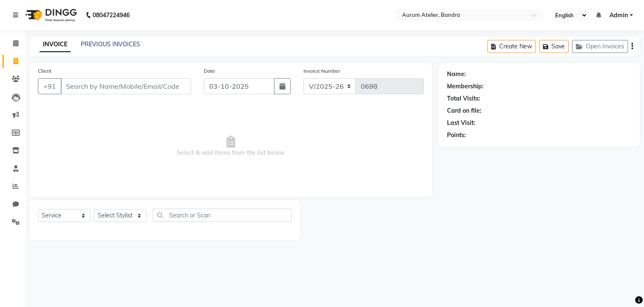 This screenshot has width=644, height=307. Describe the element at coordinates (464, 111) in the screenshot. I see `div: Card on file:` at that location.